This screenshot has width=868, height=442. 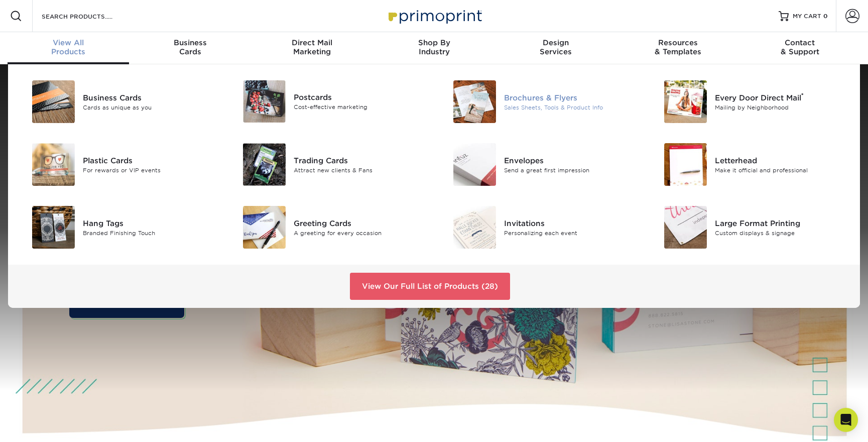 What do you see at coordinates (329, 227) in the screenshot?
I see `a: Greeting Cards Greeting Cards A greeting for every occasion` at bounding box center [329, 227].